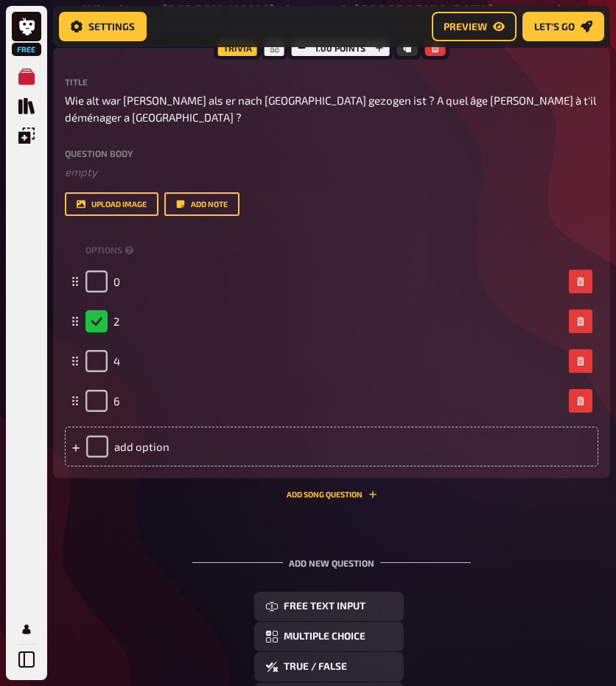 Image resolution: width=616 pixels, height=686 pixels. Describe the element at coordinates (332, 447) in the screenshot. I see `div: add option` at that location.